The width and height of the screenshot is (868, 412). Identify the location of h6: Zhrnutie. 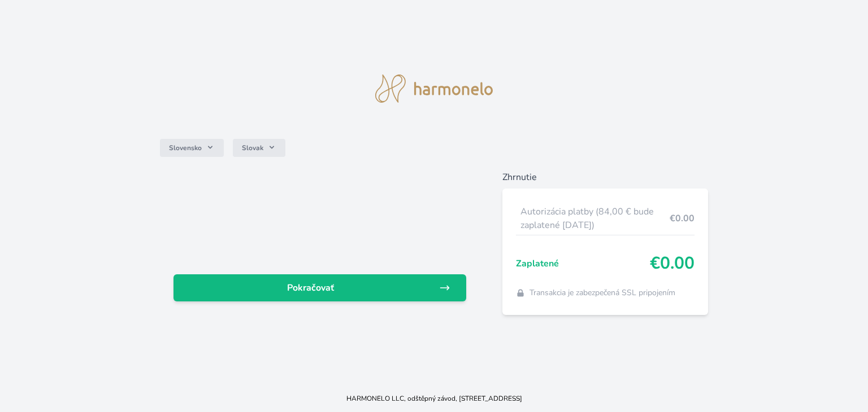
(606, 178).